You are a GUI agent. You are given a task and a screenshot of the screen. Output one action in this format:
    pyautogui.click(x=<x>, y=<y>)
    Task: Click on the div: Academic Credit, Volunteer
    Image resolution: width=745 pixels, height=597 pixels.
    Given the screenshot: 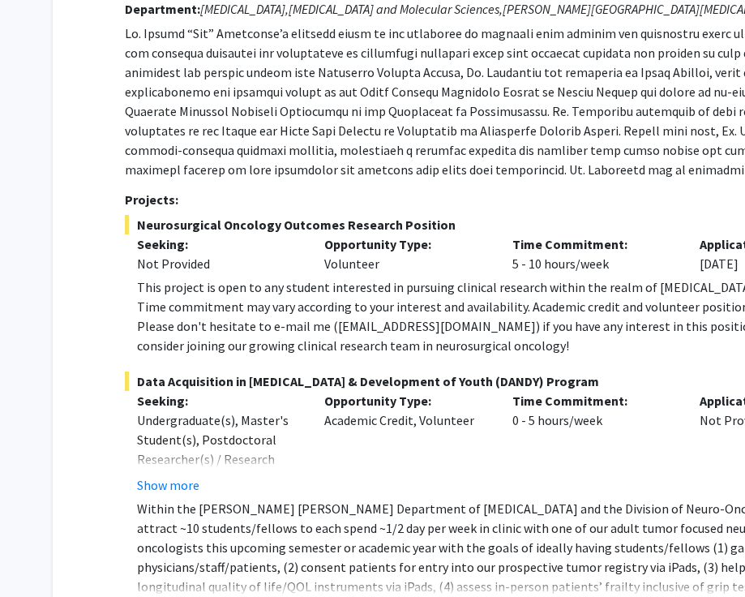 What is the action you would take?
    pyautogui.click(x=406, y=443)
    